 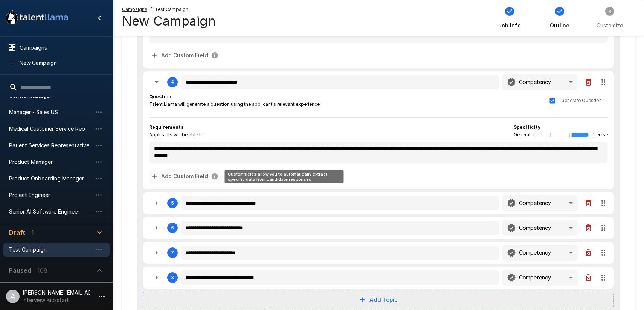 What do you see at coordinates (522, 135) in the screenshot?
I see `span: General` at bounding box center [522, 135].